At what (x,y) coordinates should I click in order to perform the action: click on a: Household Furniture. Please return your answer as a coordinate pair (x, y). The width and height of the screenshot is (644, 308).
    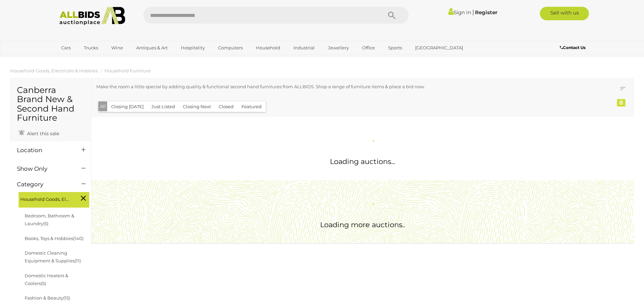
    Looking at the image, I should click on (128, 70).